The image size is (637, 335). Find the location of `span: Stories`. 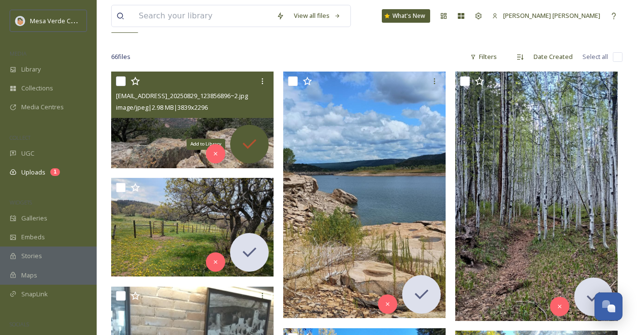

span: Stories is located at coordinates (31, 256).